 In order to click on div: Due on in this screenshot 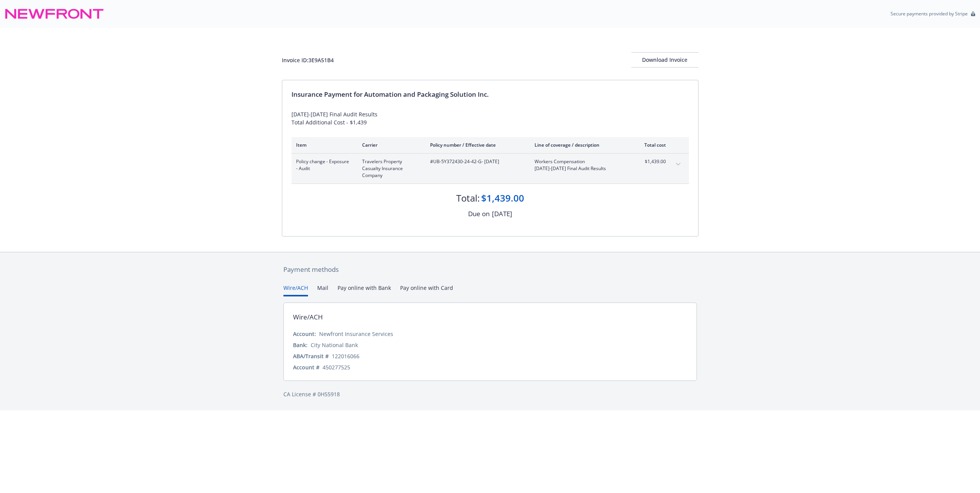, I will do `click(478, 214)`.